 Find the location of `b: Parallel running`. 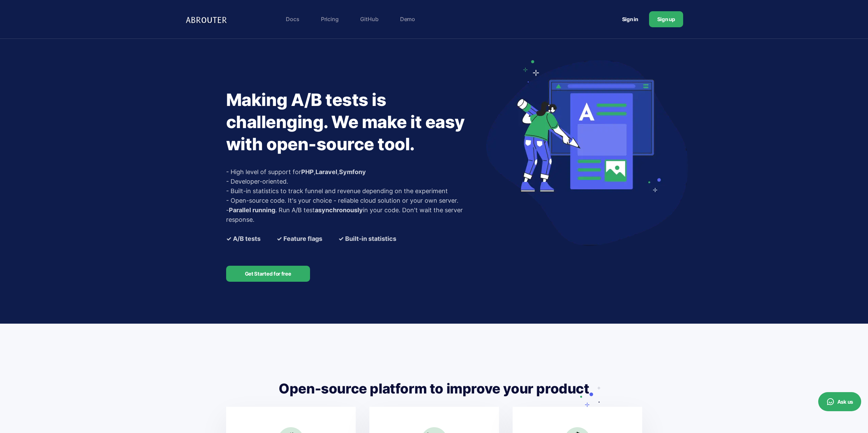

b: Parallel running is located at coordinates (252, 210).